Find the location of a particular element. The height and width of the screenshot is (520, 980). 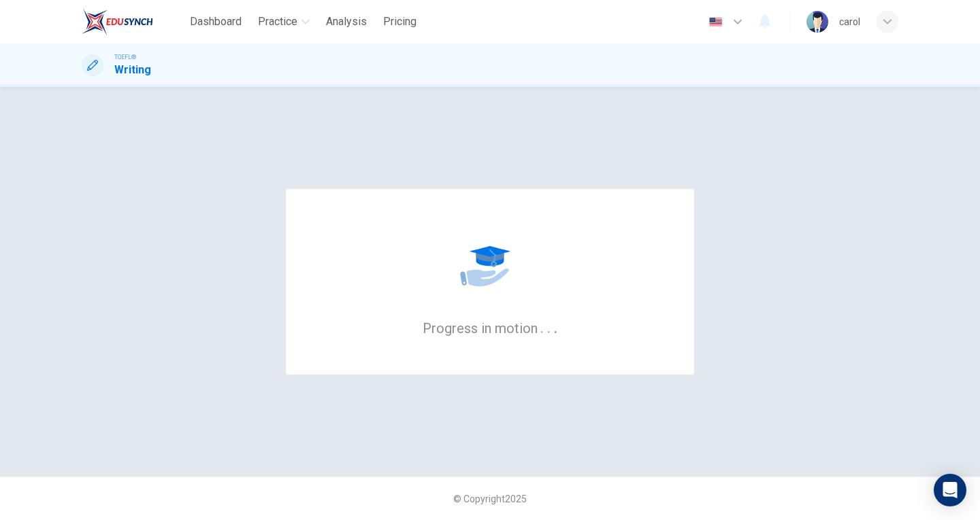

span: © Copyright 2025 is located at coordinates (490, 500).